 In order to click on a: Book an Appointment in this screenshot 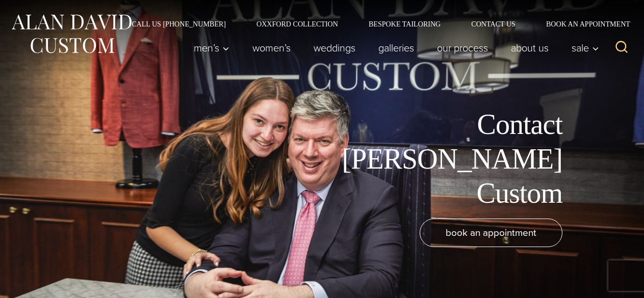, I will do `click(583, 24)`.